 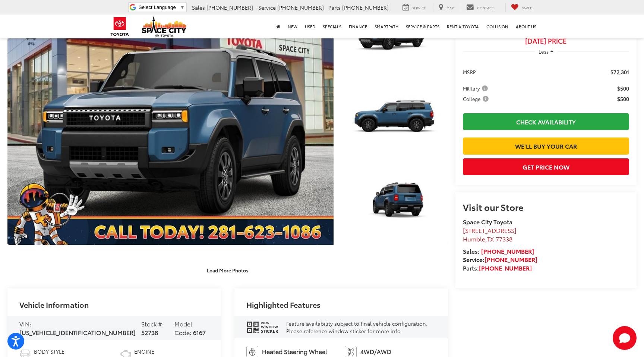 What do you see at coordinates (488, 222) in the screenshot?
I see `strong: Space City Toyota` at bounding box center [488, 222].